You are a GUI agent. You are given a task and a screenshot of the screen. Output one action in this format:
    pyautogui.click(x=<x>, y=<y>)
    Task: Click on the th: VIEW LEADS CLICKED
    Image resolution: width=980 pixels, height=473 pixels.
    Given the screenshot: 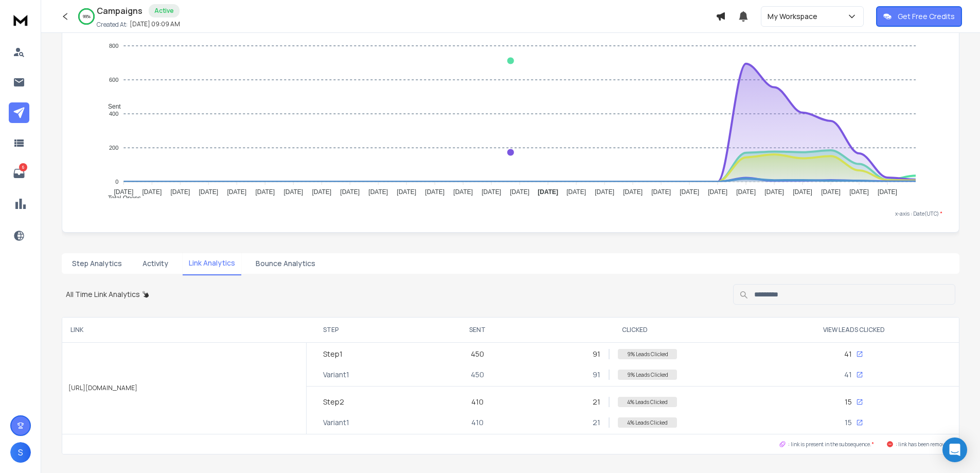 What is the action you would take?
    pyautogui.click(x=854, y=330)
    